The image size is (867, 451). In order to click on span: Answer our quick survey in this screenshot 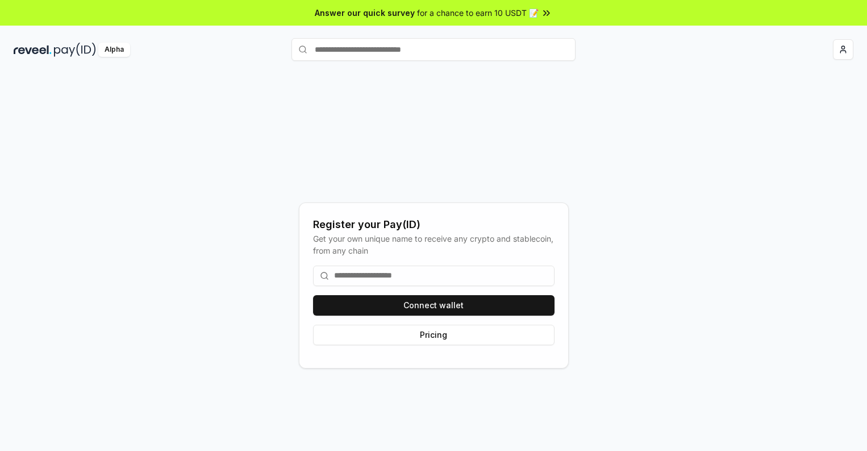, I will do `click(365, 13)`.